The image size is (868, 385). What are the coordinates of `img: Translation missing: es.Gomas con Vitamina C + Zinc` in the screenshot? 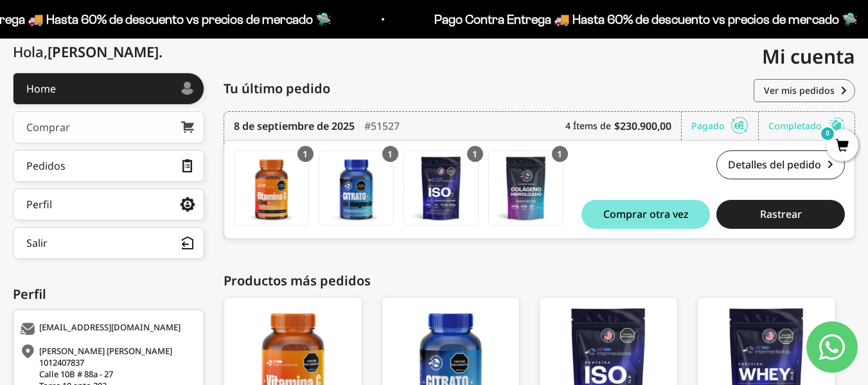 It's located at (271, 188).